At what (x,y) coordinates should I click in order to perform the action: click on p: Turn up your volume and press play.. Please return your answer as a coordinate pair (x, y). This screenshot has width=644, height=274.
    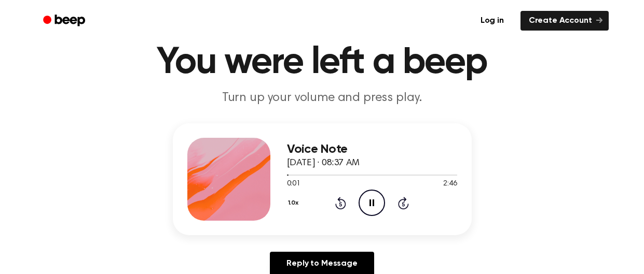
    Looking at the image, I should click on (322, 98).